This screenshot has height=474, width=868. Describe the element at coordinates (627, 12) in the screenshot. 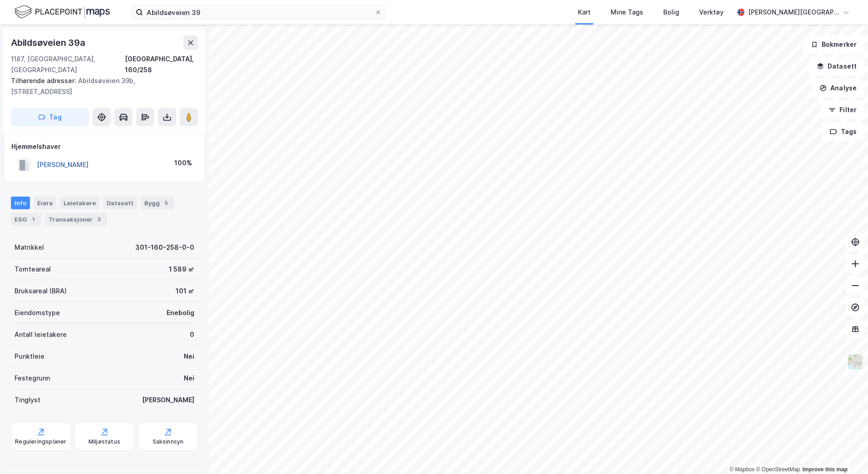

I see `div: Mine Tags` at that location.